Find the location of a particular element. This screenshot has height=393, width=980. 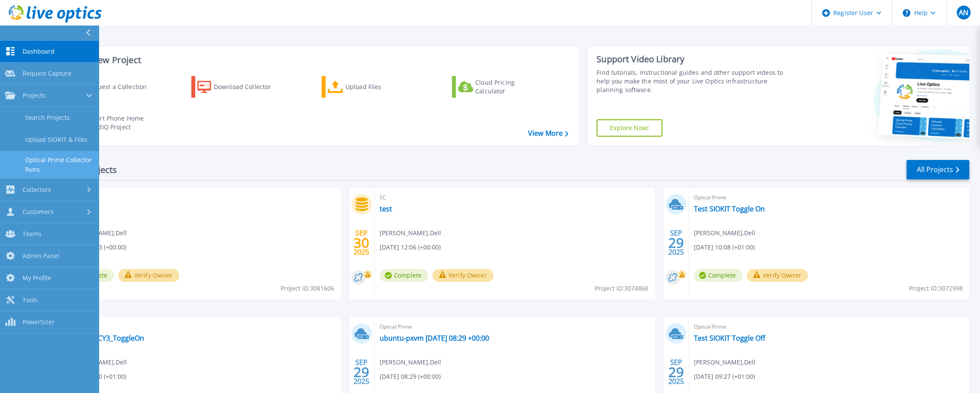

span: Projects is located at coordinates (34, 96).